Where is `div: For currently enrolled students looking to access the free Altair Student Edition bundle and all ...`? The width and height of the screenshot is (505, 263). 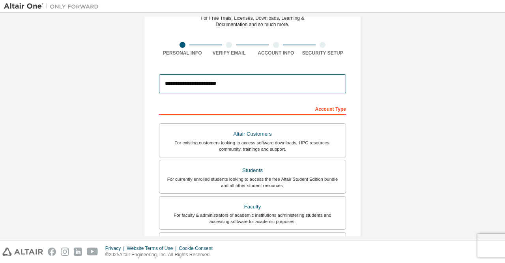 div: For currently enrolled students looking to access the free Altair Student Edition bundle and all ... is located at coordinates (253, 182).